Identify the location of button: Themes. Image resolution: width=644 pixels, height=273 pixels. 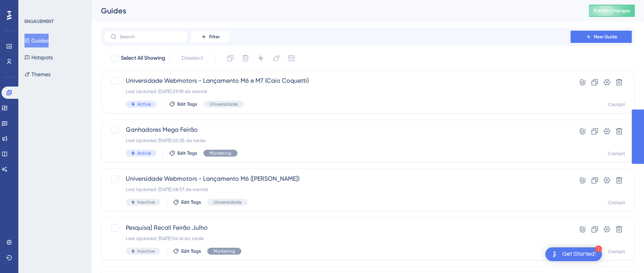
(38, 74).